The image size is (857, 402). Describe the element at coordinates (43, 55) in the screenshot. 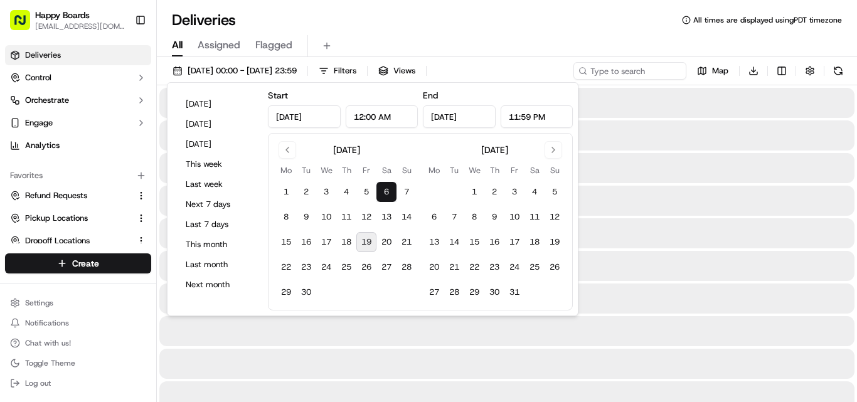

I see `span: Deliveries` at that location.